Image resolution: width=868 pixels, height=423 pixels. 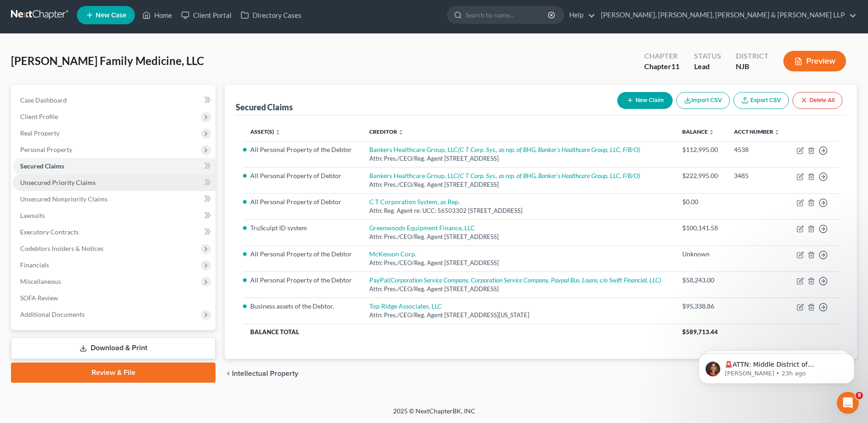 I want to click on div: 4538, so click(x=758, y=150).